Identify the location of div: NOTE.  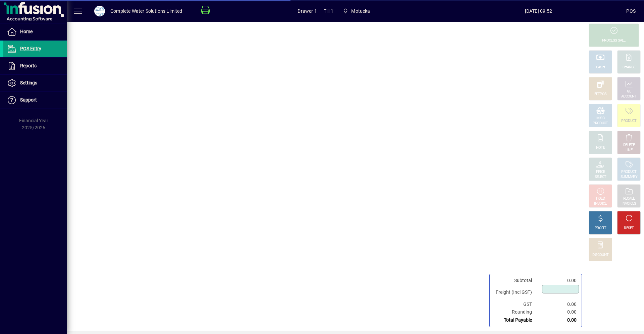
(600, 148).